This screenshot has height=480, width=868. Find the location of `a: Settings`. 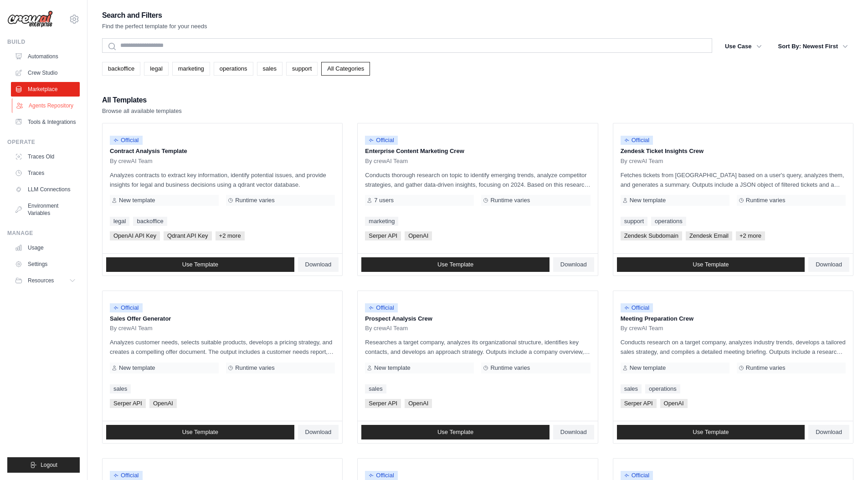

a: Settings is located at coordinates (45, 264).